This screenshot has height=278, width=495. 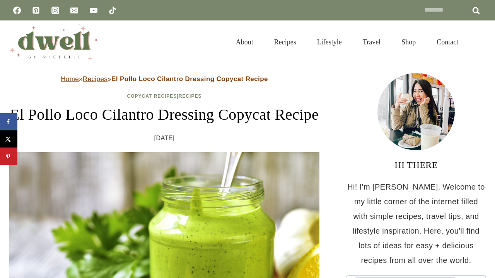 I want to click on a: Home, so click(x=70, y=79).